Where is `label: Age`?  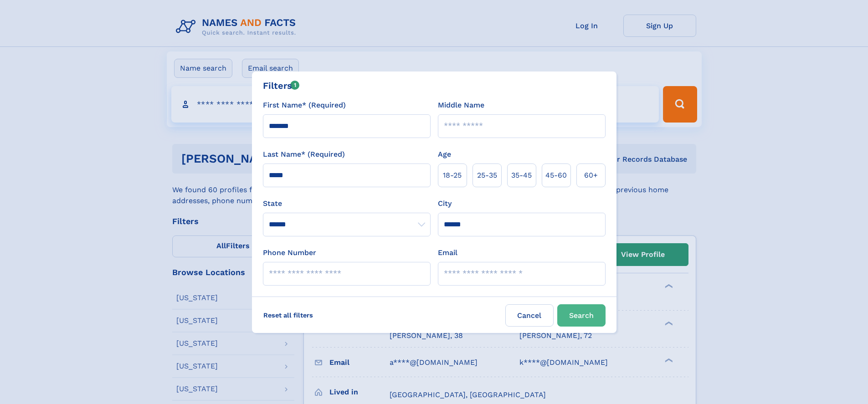
label: Age is located at coordinates (444, 155).